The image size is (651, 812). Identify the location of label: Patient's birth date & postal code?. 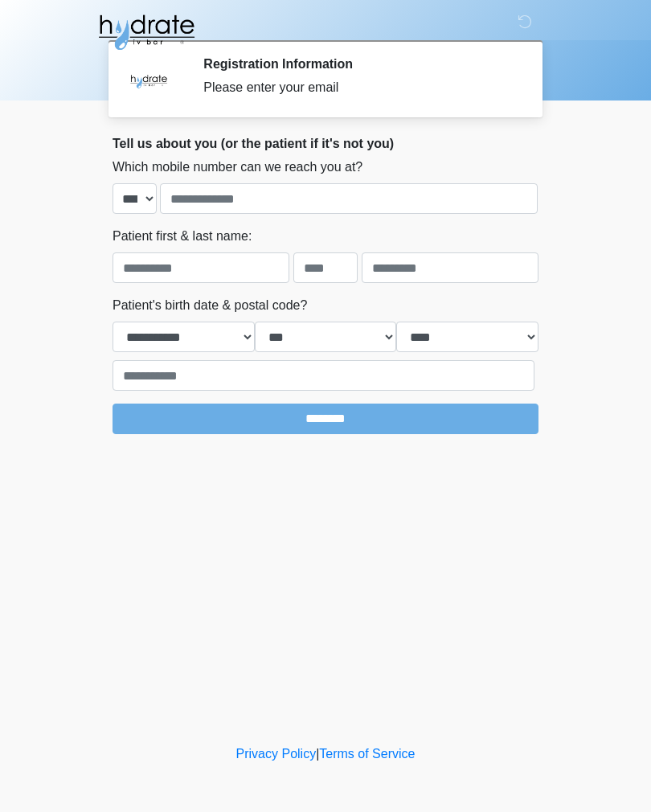
(210, 306).